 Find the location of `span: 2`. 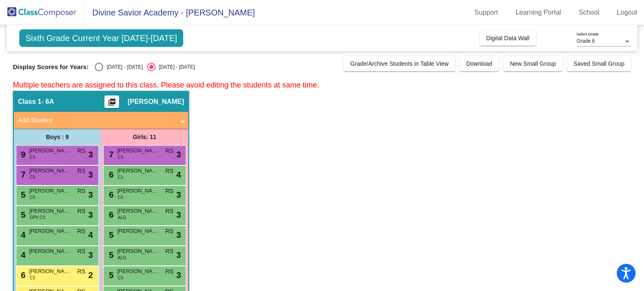

span: 2 is located at coordinates (90, 275).